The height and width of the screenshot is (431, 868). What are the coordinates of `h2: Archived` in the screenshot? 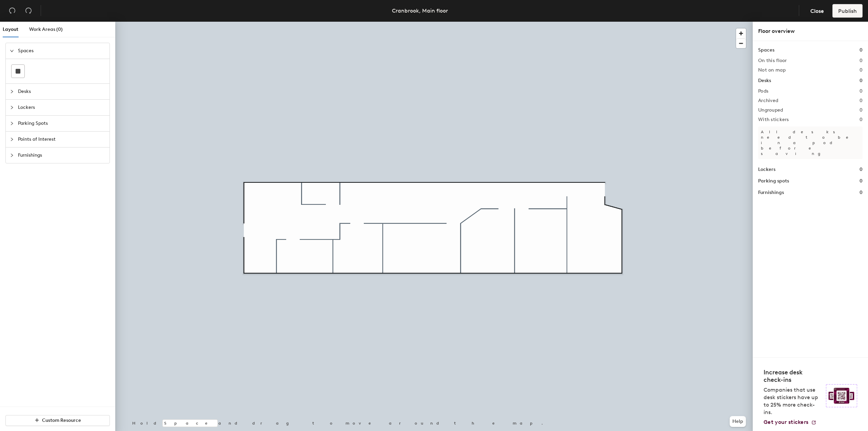 It's located at (768, 101).